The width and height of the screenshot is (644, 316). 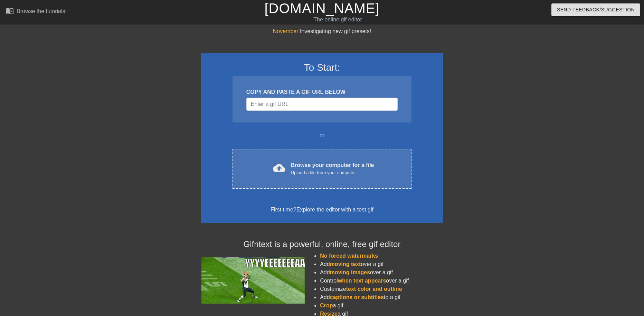 What do you see at coordinates (382, 306) in the screenshot?
I see `li: a gif` at bounding box center [382, 306].